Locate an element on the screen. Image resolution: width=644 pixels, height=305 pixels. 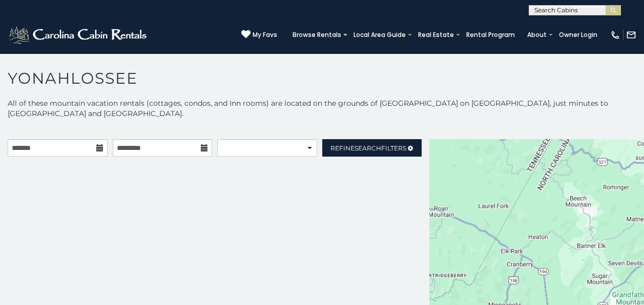
img: White-1-2.png is located at coordinates (79, 35).